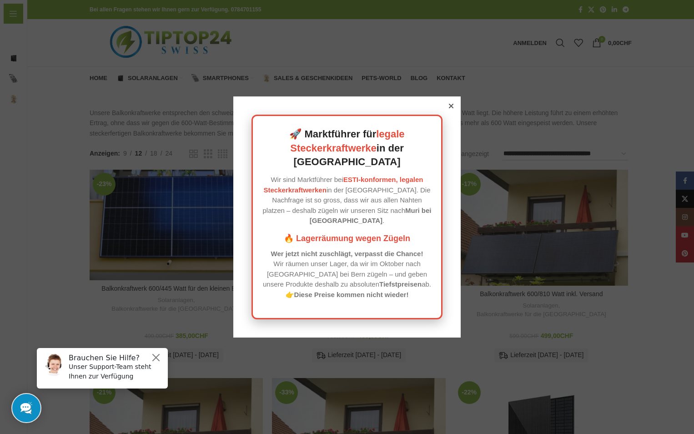 This screenshot has height=434, width=694. Describe the element at coordinates (343, 185) in the screenshot. I see `a: ESTI-konformen, legalen Steckerkraftwerken` at that location.